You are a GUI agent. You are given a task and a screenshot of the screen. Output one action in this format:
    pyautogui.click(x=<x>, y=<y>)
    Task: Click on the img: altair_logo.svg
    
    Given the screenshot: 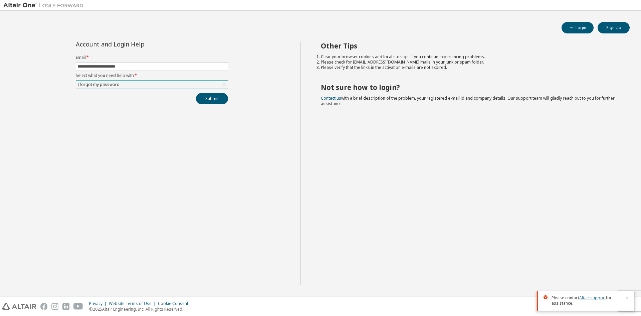 What is the action you would take?
    pyautogui.click(x=19, y=306)
    